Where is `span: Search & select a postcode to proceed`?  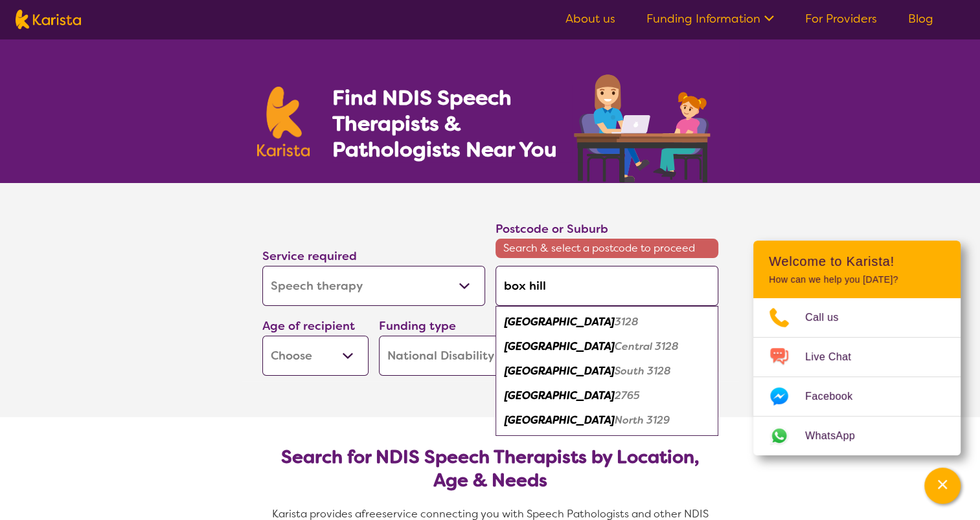 span: Search & select a postcode to proceed is located at coordinates (607, 249).